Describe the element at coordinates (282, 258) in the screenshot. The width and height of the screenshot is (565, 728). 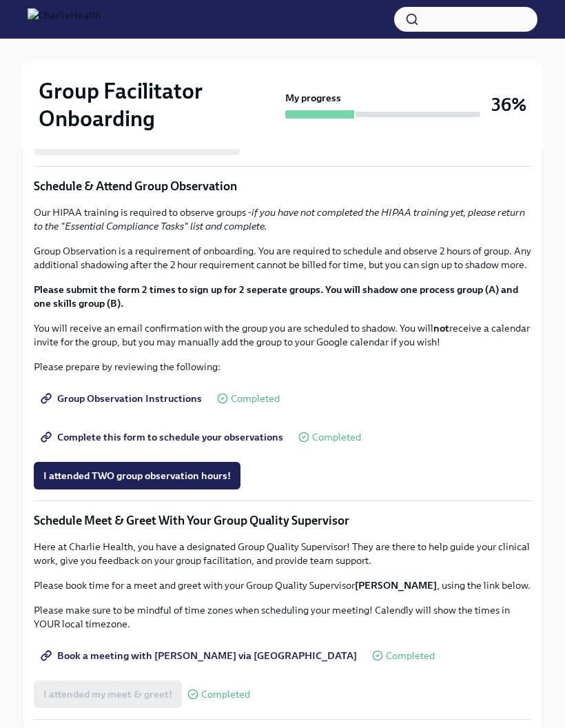
I see `p: Group Observation is a requirement of onboarding. You are required to schedule and observe 2 hour...` at that location.